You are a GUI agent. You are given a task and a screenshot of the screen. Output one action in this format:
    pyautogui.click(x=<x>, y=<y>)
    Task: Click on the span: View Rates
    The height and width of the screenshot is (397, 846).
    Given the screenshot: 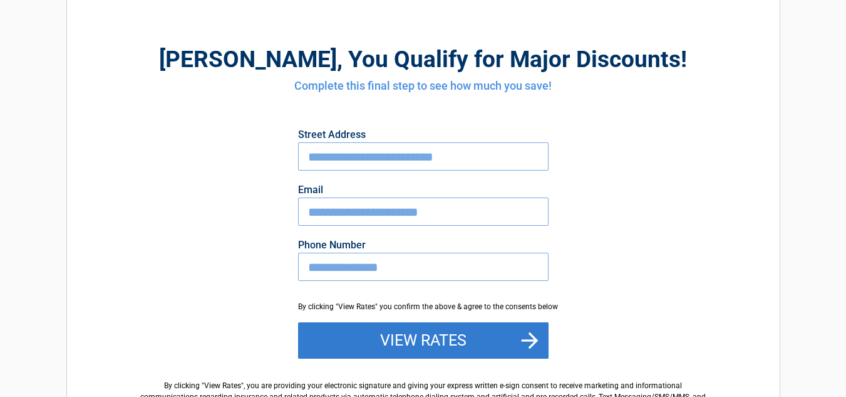 What is the action you would take?
    pyautogui.click(x=222, y=385)
    